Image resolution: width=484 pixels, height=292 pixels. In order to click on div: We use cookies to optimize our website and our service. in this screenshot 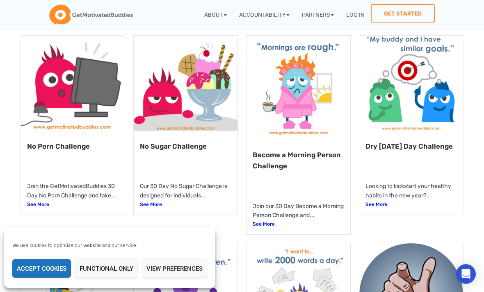, I will do `click(98, 245)`.